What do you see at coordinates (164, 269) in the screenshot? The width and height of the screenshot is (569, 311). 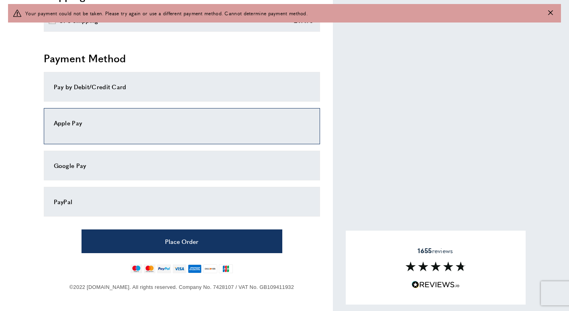 I see `img: paypal` at bounding box center [164, 269].